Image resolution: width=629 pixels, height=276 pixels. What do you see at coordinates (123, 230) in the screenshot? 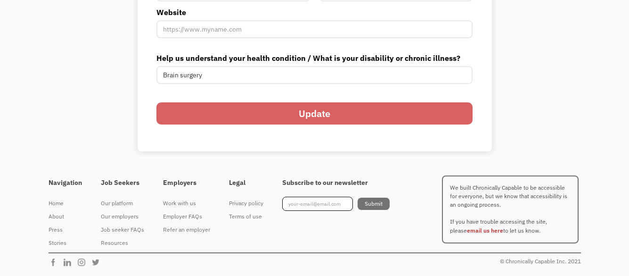
I see `div: Job seeker FAQs` at bounding box center [123, 230].